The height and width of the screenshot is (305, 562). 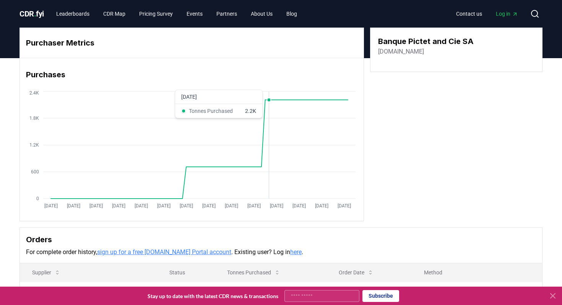 What do you see at coordinates (34, 93) in the screenshot?
I see `tspan: 2.4K` at bounding box center [34, 93].